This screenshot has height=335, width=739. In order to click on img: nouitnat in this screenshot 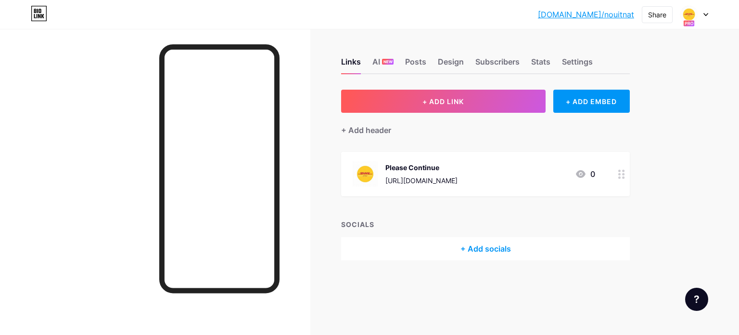, I will do `click(689, 14)`.